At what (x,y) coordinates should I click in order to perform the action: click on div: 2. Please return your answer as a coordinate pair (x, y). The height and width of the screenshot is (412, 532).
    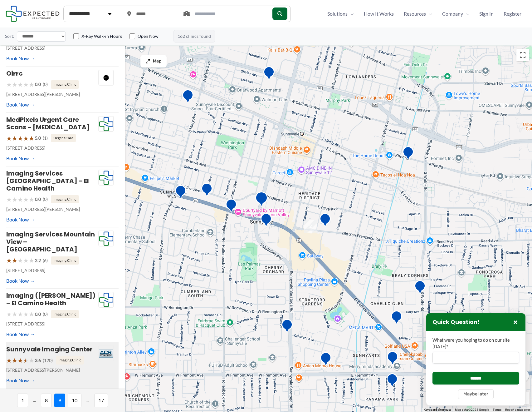
    Looking at the image, I should click on (310, 226).